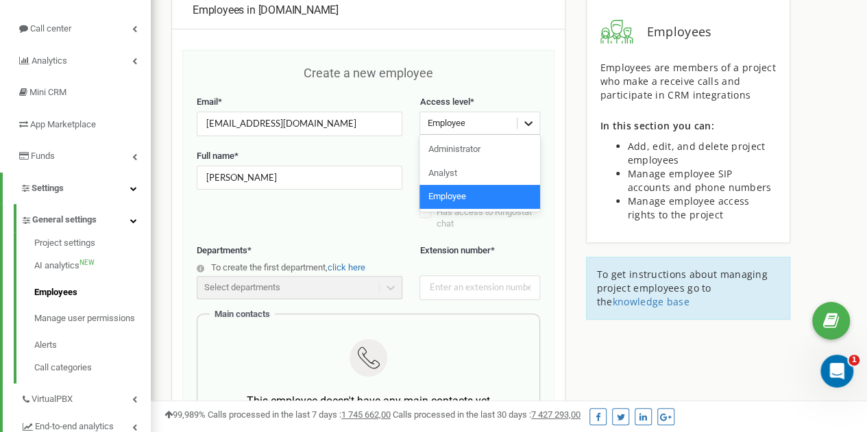  What do you see at coordinates (299, 414) in the screenshot?
I see `span: Calls processed in the last 7 days :` at bounding box center [299, 414].